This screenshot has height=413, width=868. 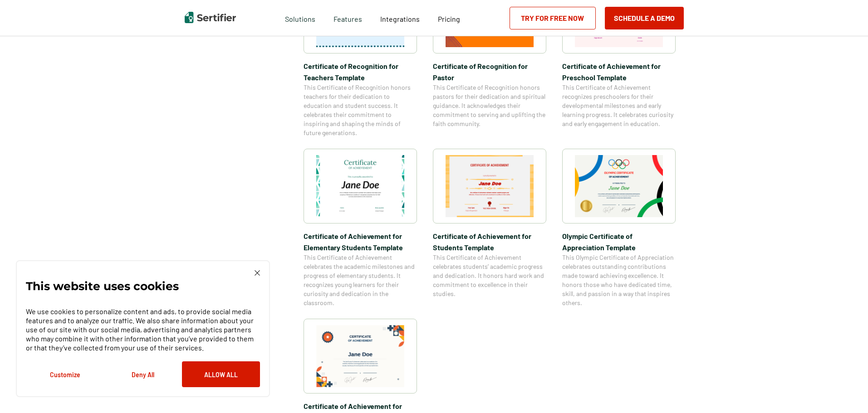 What do you see at coordinates (490, 186) in the screenshot?
I see `img: Certificate of Achievement for Students Template` at bounding box center [490, 186].